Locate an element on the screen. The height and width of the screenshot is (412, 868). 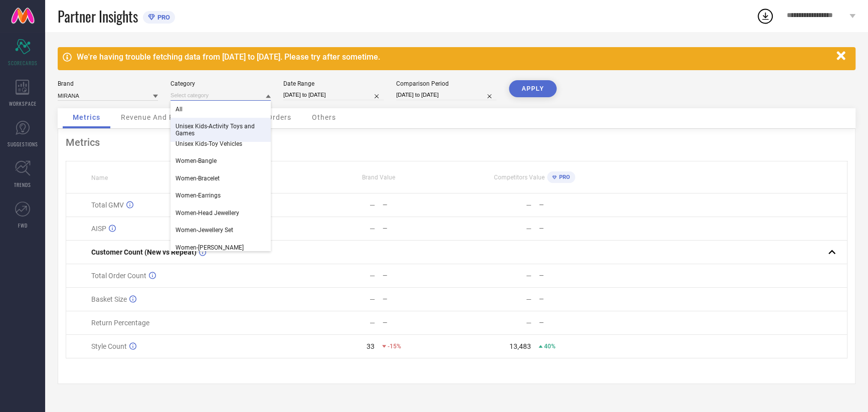
span: Women-Earrings is located at coordinates (198, 196).